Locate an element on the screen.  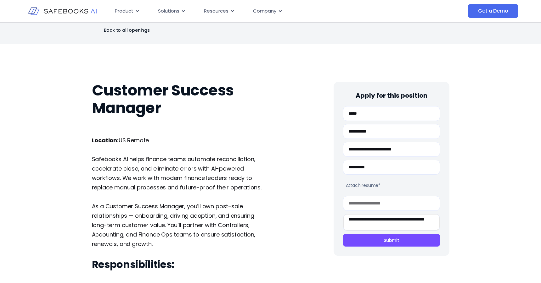
span: US Remote is located at coordinates (134, 140).